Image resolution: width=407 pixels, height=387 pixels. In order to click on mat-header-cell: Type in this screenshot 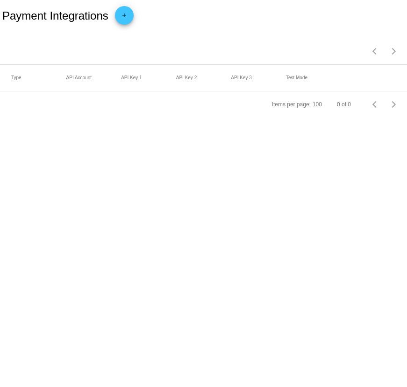, I will do `click(39, 77)`.